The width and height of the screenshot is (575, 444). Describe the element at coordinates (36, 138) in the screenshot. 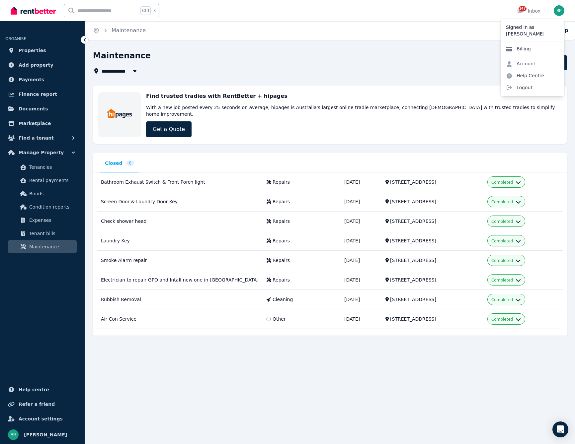

I see `span: Find a tenant` at that location.